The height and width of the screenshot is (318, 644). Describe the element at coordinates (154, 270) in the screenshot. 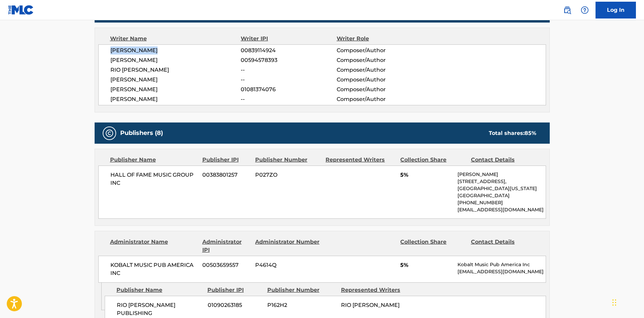

I see `span: KOBALT MUSIC PUB AMERICA INC` at that location.